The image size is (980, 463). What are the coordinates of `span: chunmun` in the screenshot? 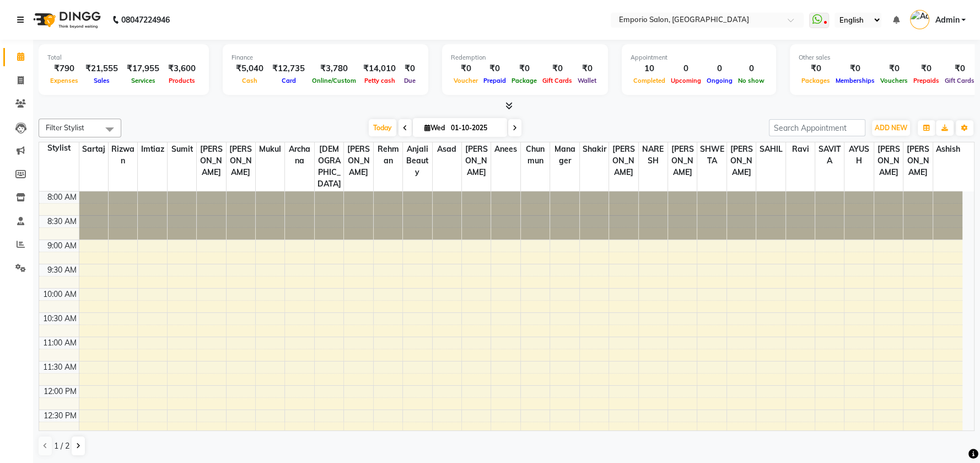 It's located at (535, 155).